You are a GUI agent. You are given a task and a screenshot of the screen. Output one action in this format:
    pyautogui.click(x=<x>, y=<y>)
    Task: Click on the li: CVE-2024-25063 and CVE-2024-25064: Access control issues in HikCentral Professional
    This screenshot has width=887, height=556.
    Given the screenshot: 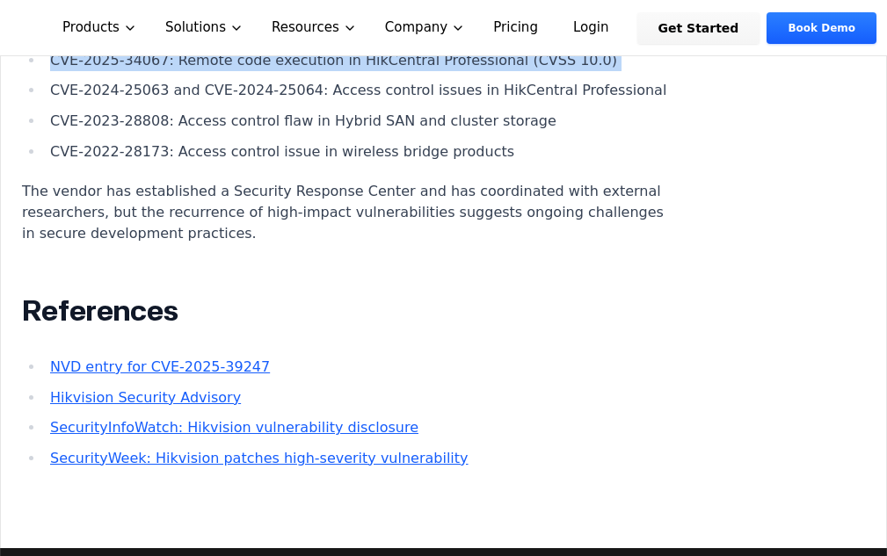 What is the action you would take?
    pyautogui.click(x=360, y=91)
    